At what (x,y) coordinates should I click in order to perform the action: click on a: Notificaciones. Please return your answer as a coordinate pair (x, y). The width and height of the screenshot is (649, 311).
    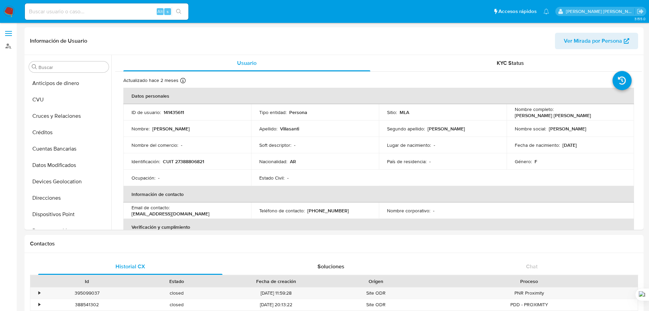
    Looking at the image, I should click on (546, 11).